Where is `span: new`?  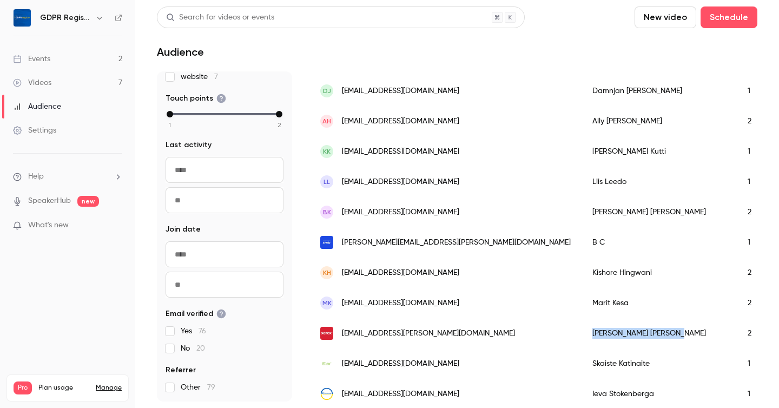 span: new is located at coordinates (88, 201).